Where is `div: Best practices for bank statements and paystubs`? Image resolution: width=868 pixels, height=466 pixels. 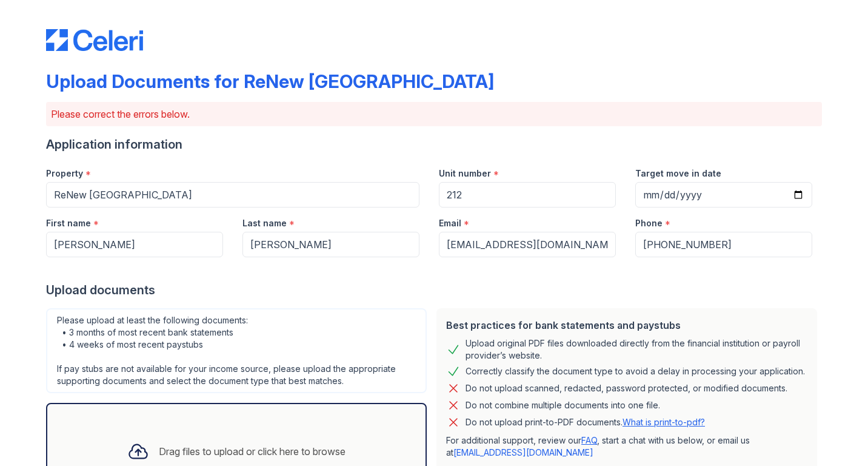 div: Best practices for bank statements and paystubs is located at coordinates (627, 325).